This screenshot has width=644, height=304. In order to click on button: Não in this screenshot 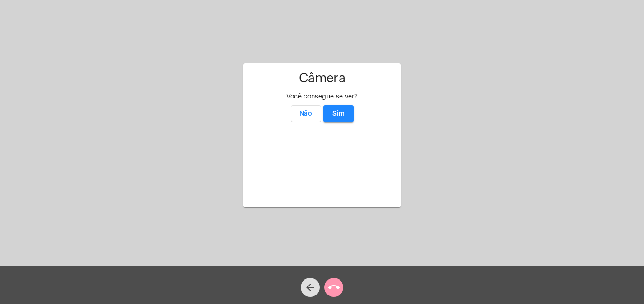, I will do `click(306, 114)`.